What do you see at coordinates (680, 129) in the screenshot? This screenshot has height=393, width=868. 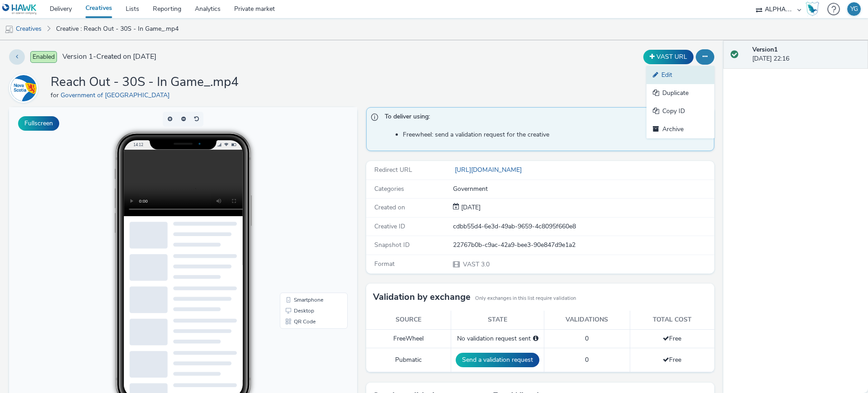 I see `a: Archive` at bounding box center [680, 129].